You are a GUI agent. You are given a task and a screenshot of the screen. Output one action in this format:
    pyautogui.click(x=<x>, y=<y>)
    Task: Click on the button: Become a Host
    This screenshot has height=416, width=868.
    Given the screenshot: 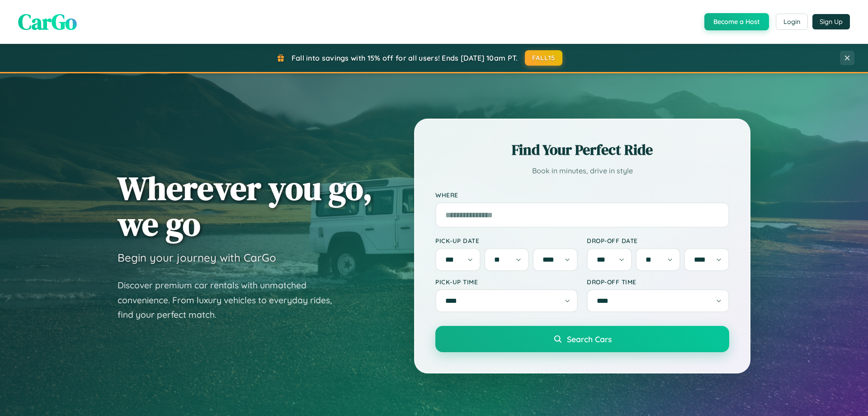 What is the action you would take?
    pyautogui.click(x=736, y=22)
    